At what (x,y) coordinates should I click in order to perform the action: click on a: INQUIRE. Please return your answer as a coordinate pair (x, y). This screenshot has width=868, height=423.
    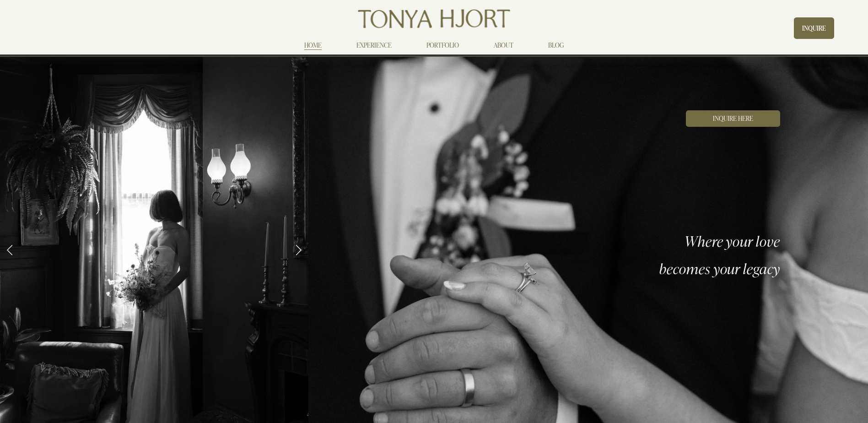
    Looking at the image, I should click on (814, 28).